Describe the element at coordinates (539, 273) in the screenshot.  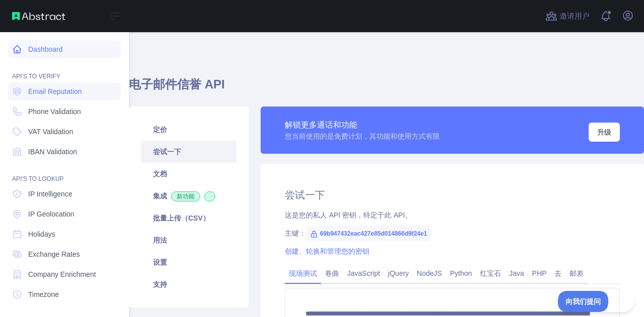
I see `font: PHP` at that location.